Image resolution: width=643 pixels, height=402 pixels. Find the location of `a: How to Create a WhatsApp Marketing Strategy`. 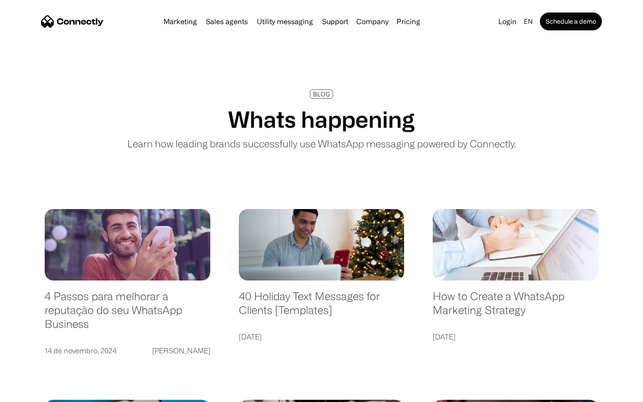

a: How to Create a WhatsApp Marketing Strategy is located at coordinates (515, 307).